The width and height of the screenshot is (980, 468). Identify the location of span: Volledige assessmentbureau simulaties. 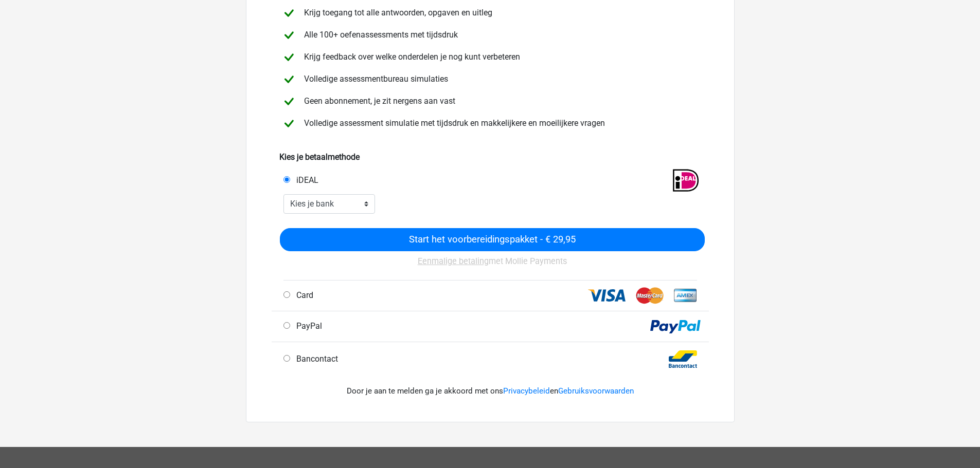
(374, 79).